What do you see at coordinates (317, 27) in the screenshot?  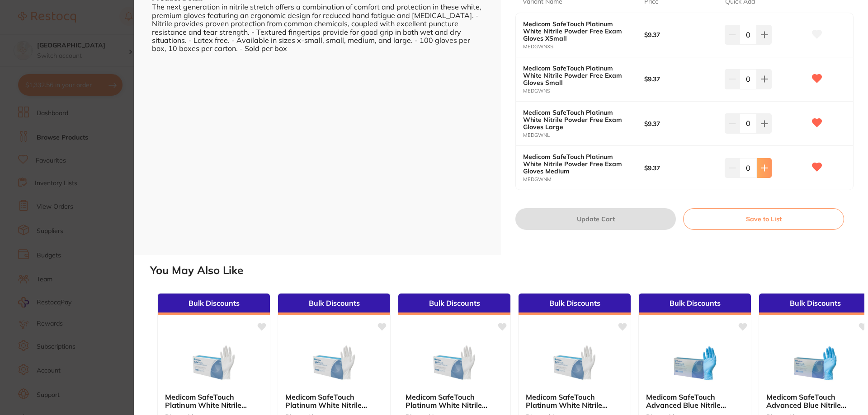 I see `div: The next generation in nitrile stretch offers a combination of comfort and protection in these wh...` at bounding box center [317, 27].